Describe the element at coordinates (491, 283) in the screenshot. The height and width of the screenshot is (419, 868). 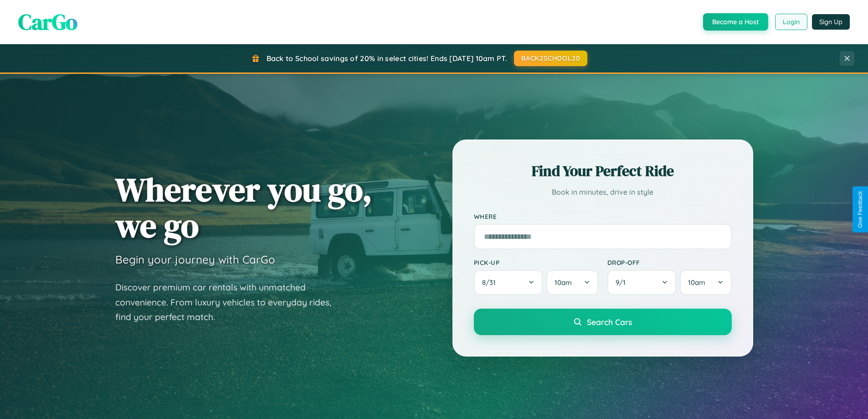
I see `span: 8 / 31` at that location.